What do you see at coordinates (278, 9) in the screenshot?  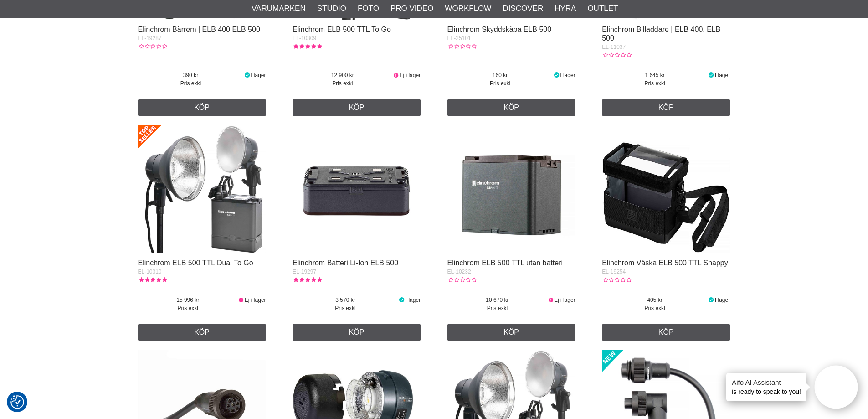 I see `a: Varumärken` at bounding box center [278, 9].